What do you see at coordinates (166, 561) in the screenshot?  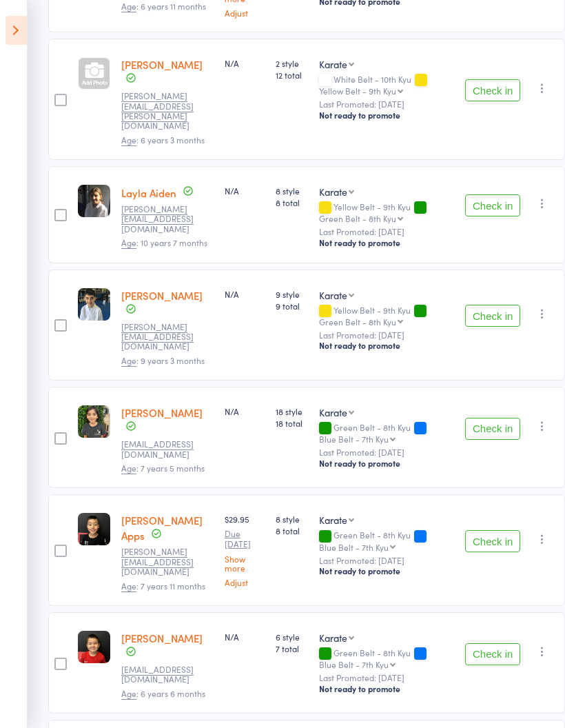 I see `small: rosalynn.apps@gmail.com` at bounding box center [166, 561].